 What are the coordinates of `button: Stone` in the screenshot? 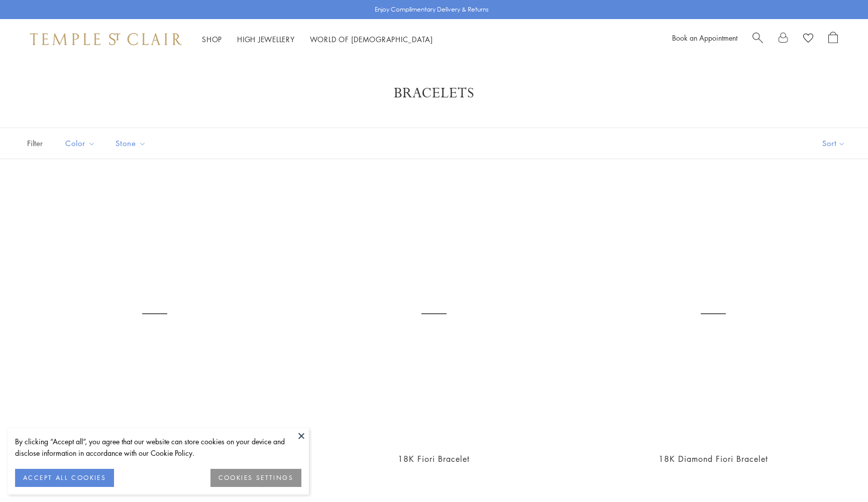 It's located at (130, 143).